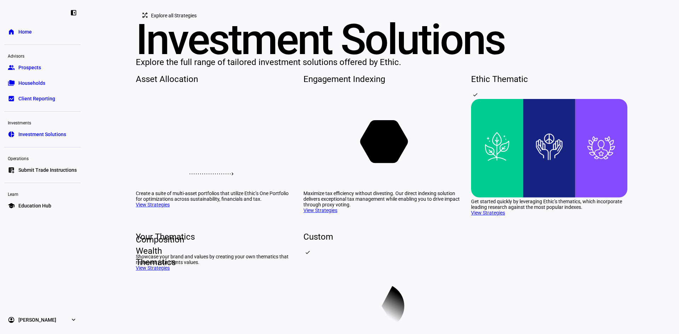 This screenshot has height=334, width=679. What do you see at coordinates (549, 204) in the screenshot?
I see `div: Get started quickly by leveraging Ethic’s thematics, which incorporate leading research against t...` at bounding box center [549, 204].